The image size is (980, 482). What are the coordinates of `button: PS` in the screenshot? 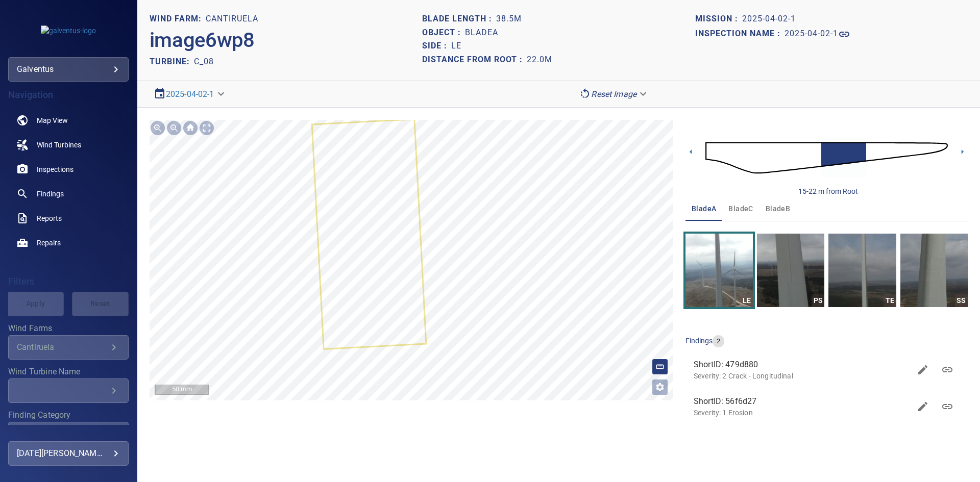 It's located at (790, 270).